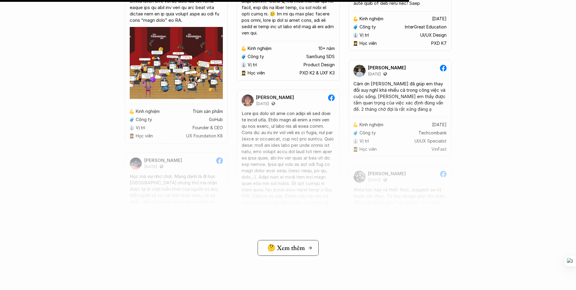 Image resolution: width=576 pixels, height=290 pixels. What do you see at coordinates (317, 73) in the screenshot?
I see `p: PXD K2 & UXF K3` at bounding box center [317, 73].